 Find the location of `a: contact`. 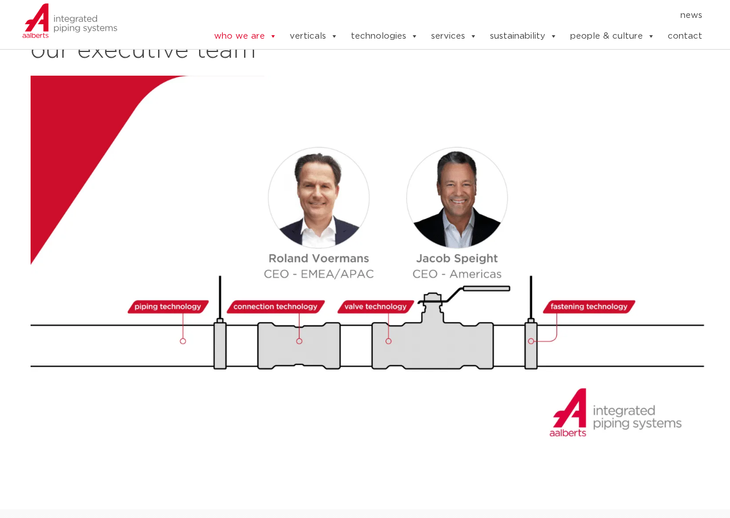

a: contact is located at coordinates (685, 36).